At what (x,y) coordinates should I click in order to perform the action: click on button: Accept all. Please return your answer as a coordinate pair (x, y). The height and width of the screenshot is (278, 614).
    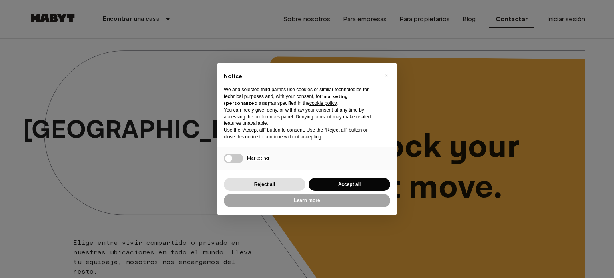
    Looking at the image, I should click on (349, 184).